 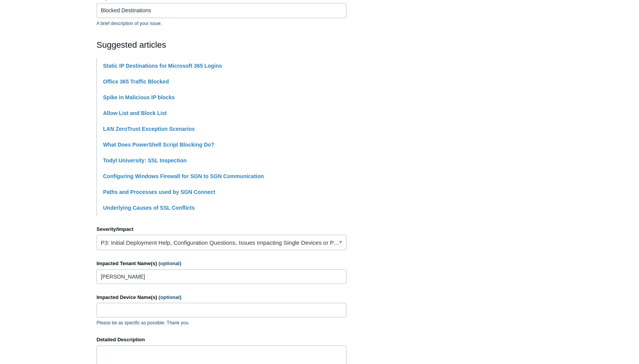 I want to click on a: What Does PowerShell Script Blocking Do?, so click(x=158, y=145).